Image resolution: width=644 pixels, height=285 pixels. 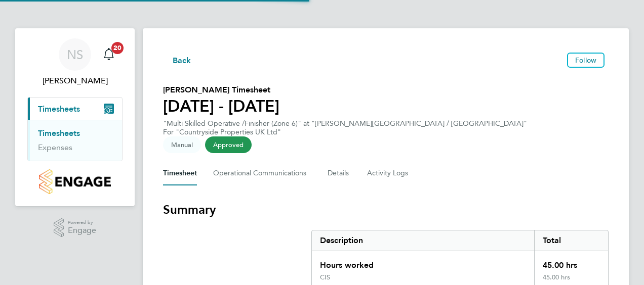 What do you see at coordinates (59, 133) in the screenshot?
I see `a: Timesheets` at bounding box center [59, 133].